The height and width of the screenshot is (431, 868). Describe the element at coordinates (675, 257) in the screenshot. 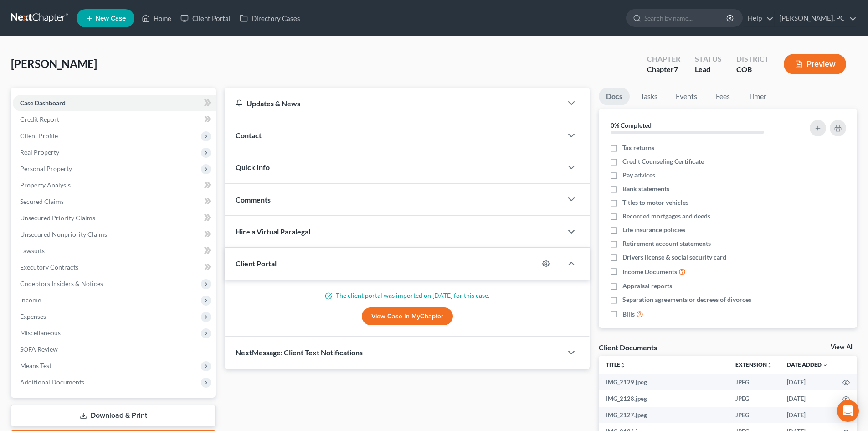

I see `span: Drivers license & social security card` at that location.